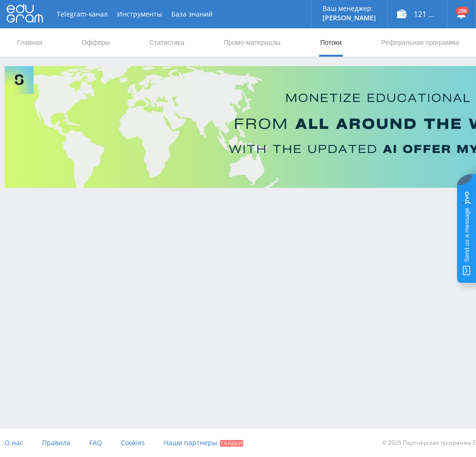 The height and width of the screenshot is (457, 476). I want to click on span: Скидки, so click(231, 443).